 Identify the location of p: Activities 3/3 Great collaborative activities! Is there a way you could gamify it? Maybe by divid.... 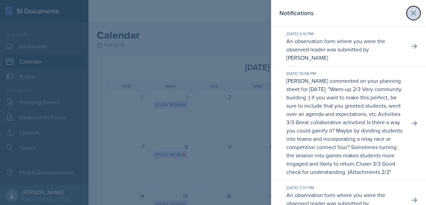
(344, 139).